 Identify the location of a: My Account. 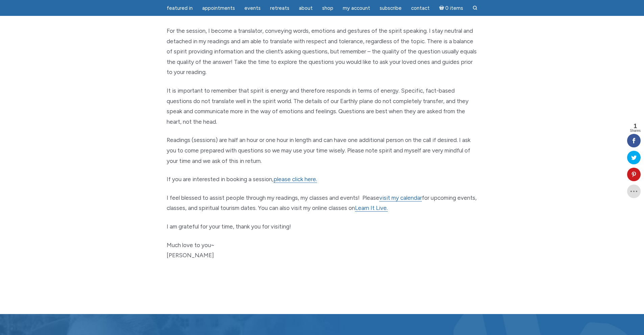
(356, 8).